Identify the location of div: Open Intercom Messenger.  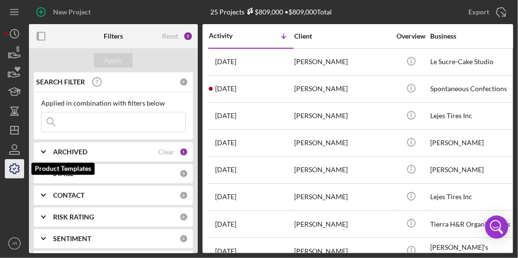
(497, 227).